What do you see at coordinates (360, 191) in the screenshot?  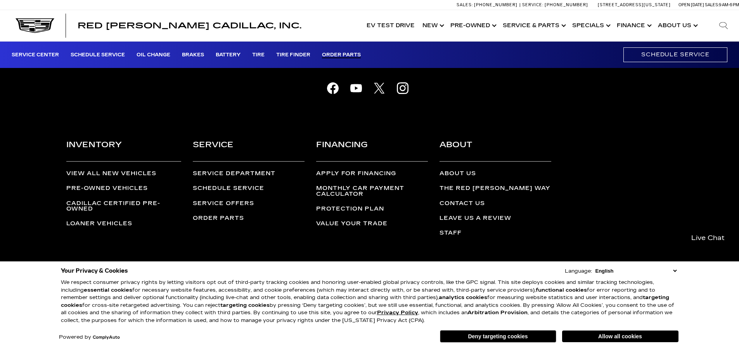 I see `a: Monthly Car Payment Calculator` at bounding box center [360, 191].